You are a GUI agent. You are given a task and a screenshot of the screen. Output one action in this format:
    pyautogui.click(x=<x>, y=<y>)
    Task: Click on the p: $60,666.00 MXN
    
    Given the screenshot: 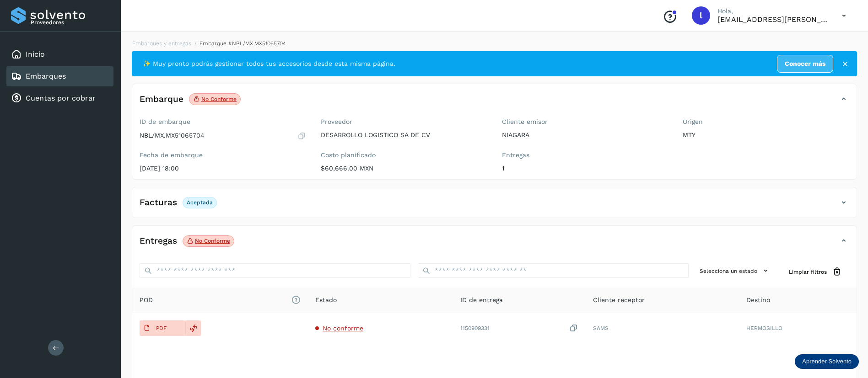 What is the action you would take?
    pyautogui.click(x=404, y=168)
    